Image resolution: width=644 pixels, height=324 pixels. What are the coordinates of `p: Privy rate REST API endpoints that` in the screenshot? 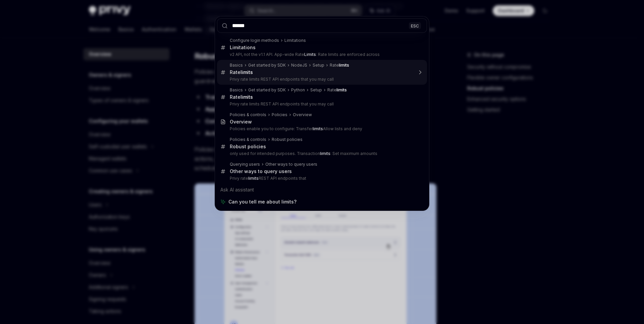 It's located at (321, 179).